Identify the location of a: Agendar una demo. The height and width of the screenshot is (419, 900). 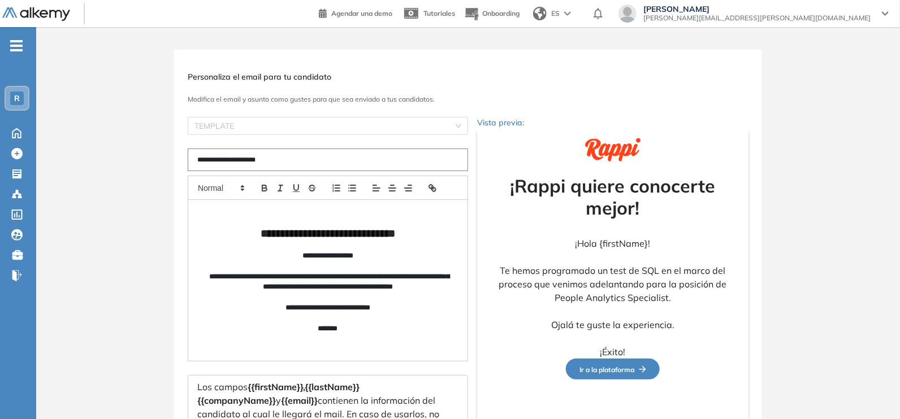
(355, 12).